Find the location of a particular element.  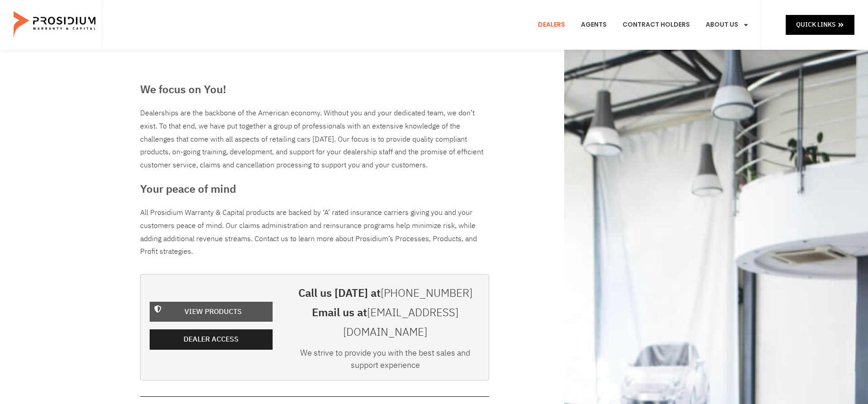

div: Dealerships are the backbone of the American economy. Without you and your dedicated team, we don... is located at coordinates (315, 140).